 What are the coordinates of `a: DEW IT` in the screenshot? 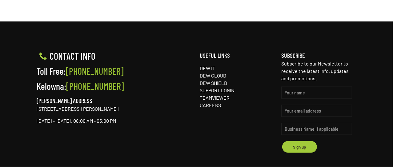 It's located at (208, 68).